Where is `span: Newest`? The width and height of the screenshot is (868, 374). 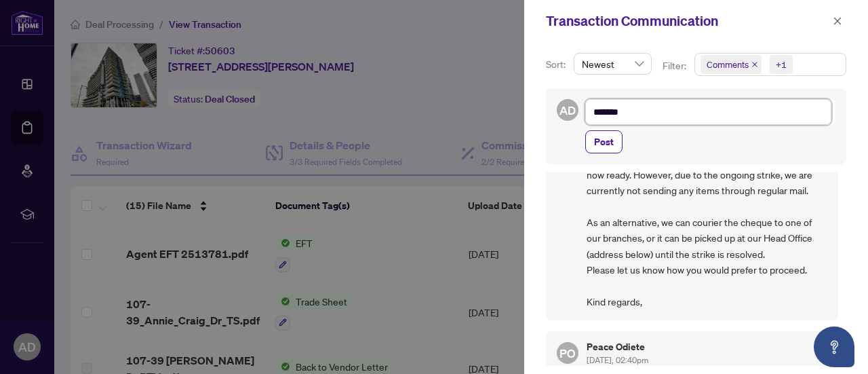
span: Newest is located at coordinates (612, 64).